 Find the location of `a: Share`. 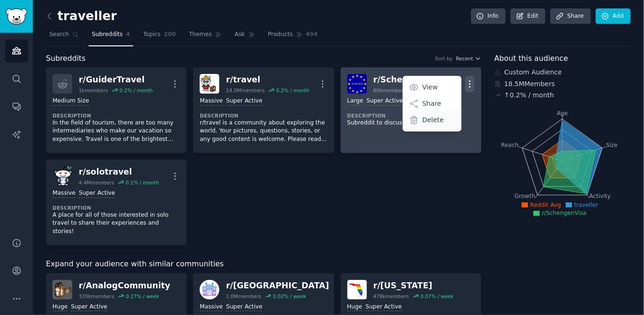

a: Share is located at coordinates (570, 17).